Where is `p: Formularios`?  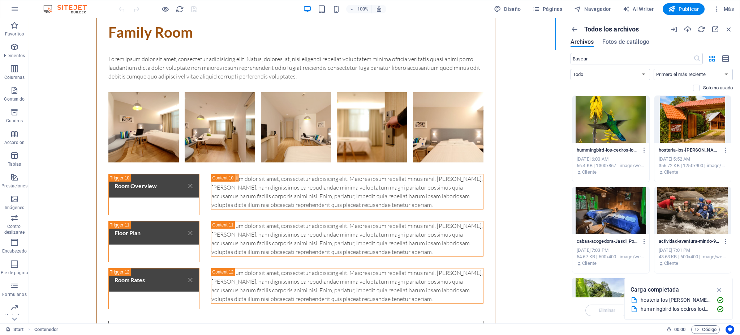 p: Formularios is located at coordinates (14, 294).